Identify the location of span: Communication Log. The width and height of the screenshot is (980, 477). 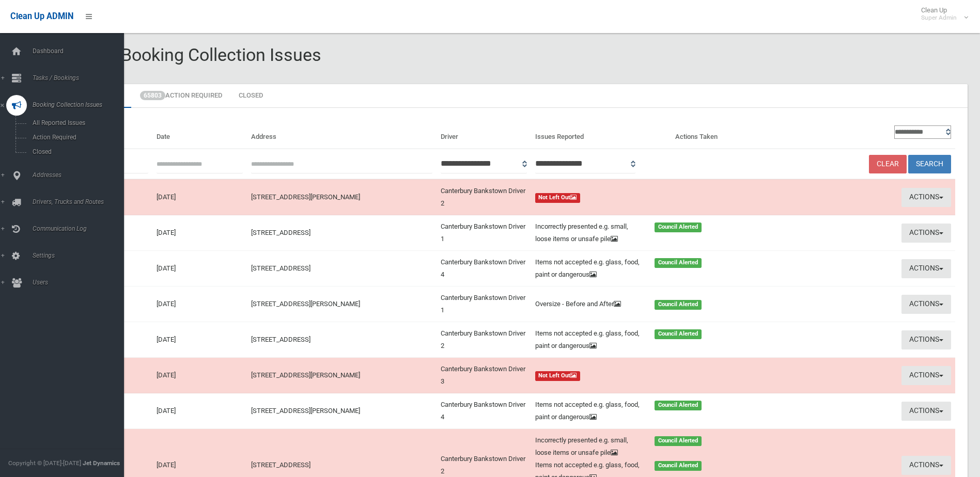
(80, 228).